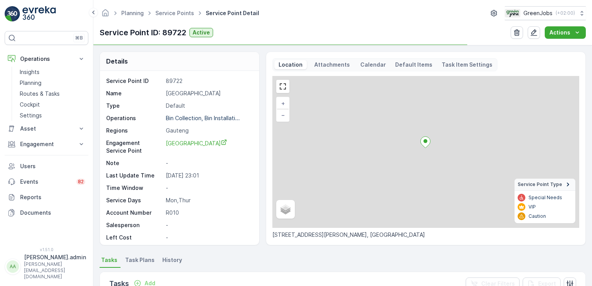  What do you see at coordinates (134, 81) in the screenshot?
I see `p: Service Point ID` at bounding box center [134, 81].